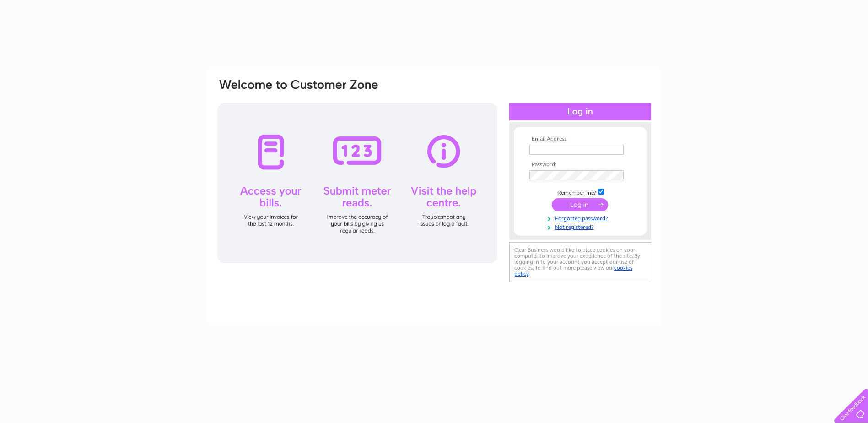 This screenshot has height=423, width=868. I want to click on a: cookies policy, so click(573, 271).